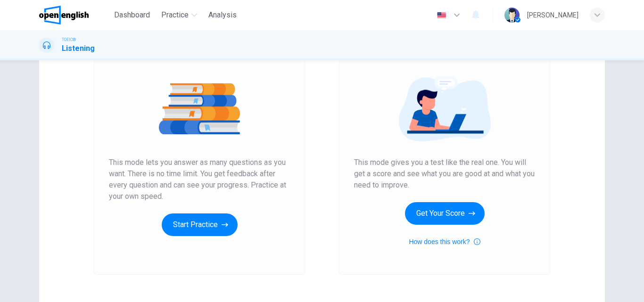  What do you see at coordinates (223, 15) in the screenshot?
I see `span: Analysis` at bounding box center [223, 15].